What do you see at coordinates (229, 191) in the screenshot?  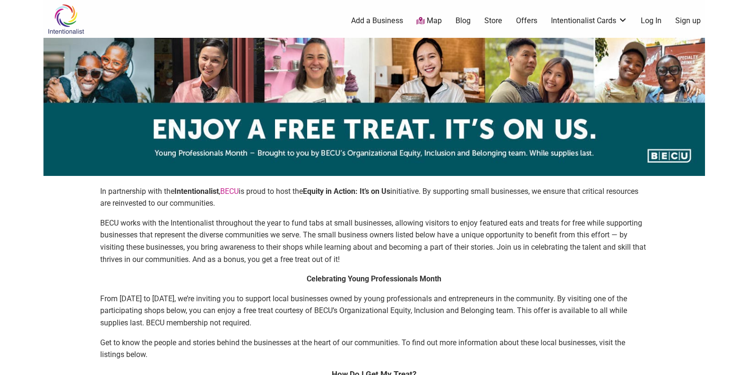 I see `a: BECU` at bounding box center [229, 191].